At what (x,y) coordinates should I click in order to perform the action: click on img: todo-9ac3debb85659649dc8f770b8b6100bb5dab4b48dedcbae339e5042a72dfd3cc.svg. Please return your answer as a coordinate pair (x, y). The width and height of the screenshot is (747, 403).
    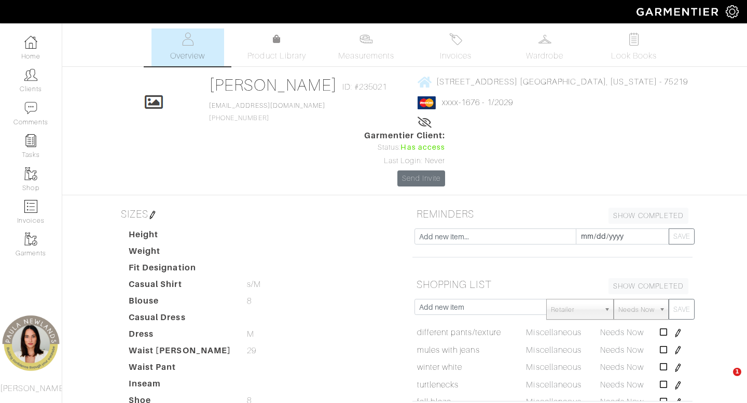
    Looking at the image, I should click on (634, 39).